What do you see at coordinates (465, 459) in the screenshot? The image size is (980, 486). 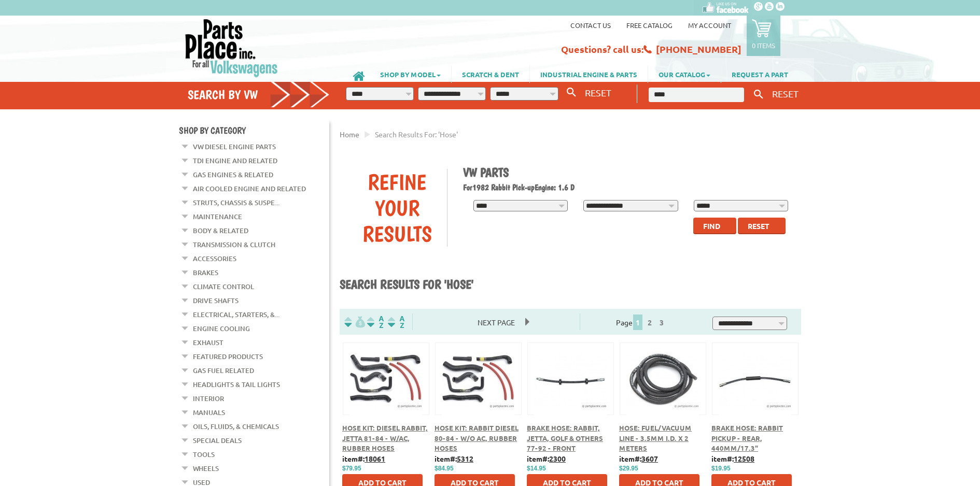 I see `u: 5312` at bounding box center [465, 459].